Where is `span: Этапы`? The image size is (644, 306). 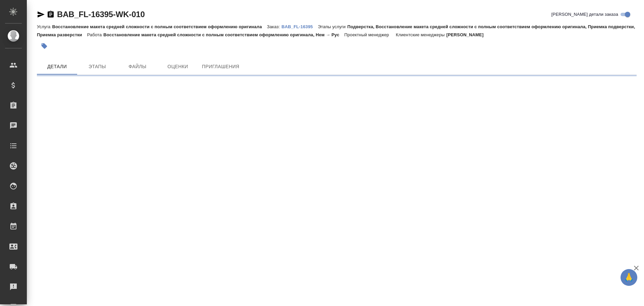
span: Этапы is located at coordinates (97, 66).